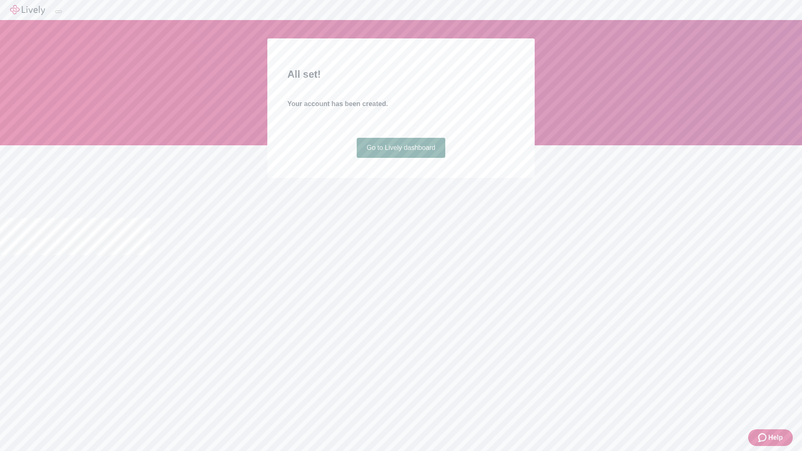  I want to click on svg: Zendesk support icon, so click(763, 438).